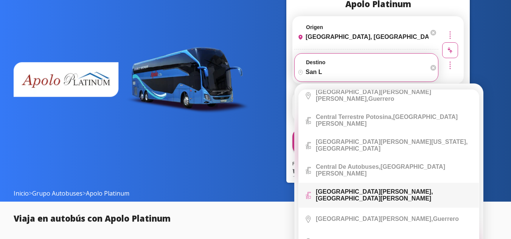 This screenshot has height=239, width=511. I want to click on input: Buscar Origen, so click(362, 37).